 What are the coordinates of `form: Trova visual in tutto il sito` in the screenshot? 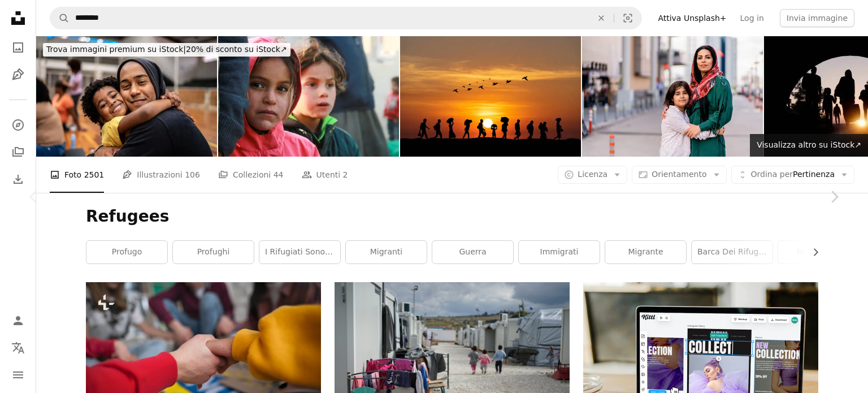 It's located at (346, 18).